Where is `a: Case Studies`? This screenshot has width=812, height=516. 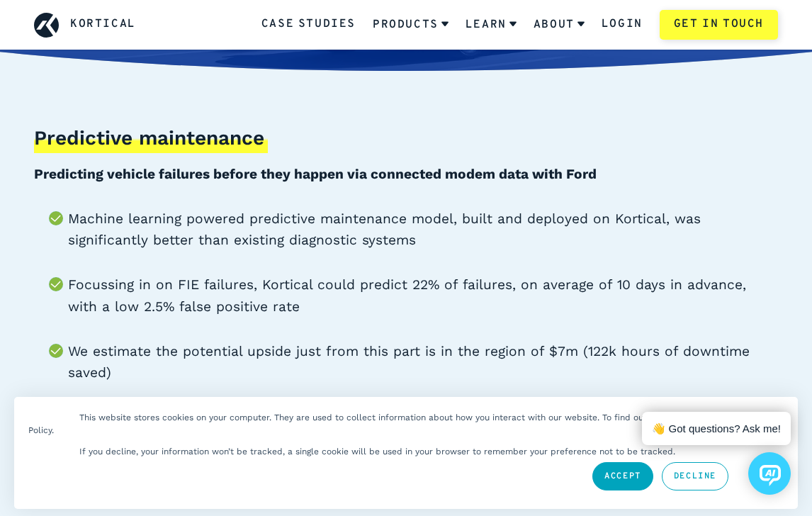 a: Case Studies is located at coordinates (308, 25).